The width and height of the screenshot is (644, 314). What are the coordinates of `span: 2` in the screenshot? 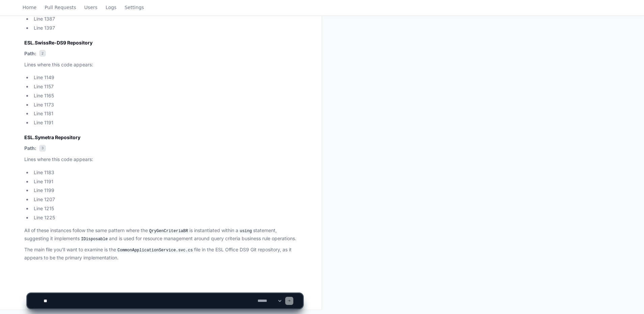 It's located at (42, 53).